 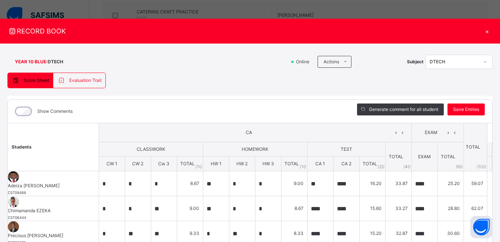 What do you see at coordinates (475, 183) in the screenshot?
I see `td: 59.07` at bounding box center [475, 183].